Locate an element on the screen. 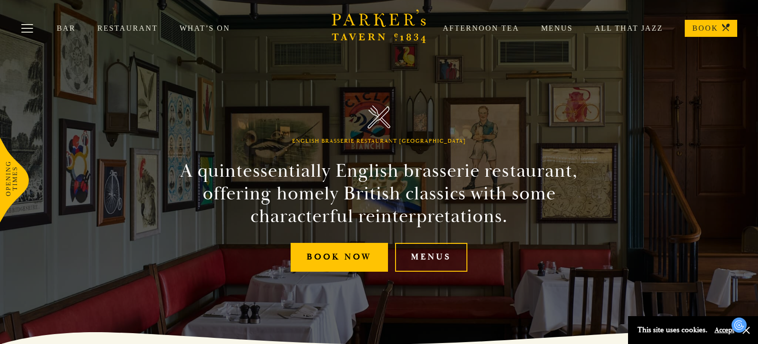  p: This site uses cookies. is located at coordinates (672, 330).